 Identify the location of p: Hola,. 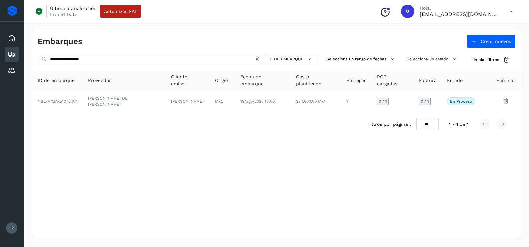
(459, 8).